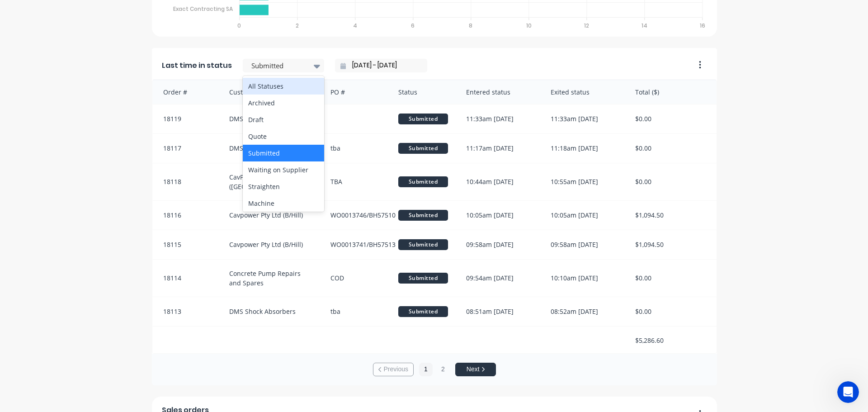 Image resolution: width=868 pixels, height=412 pixels. I want to click on div: Machine, so click(284, 203).